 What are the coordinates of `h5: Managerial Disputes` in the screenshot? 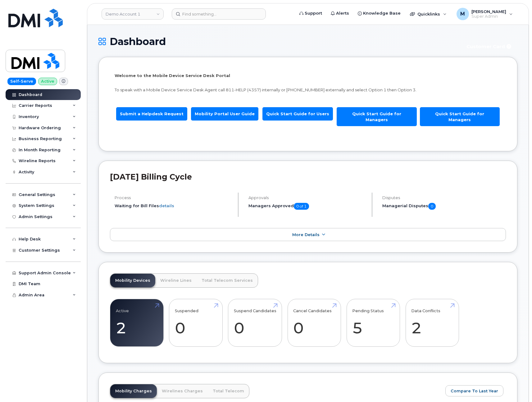 It's located at (444, 206).